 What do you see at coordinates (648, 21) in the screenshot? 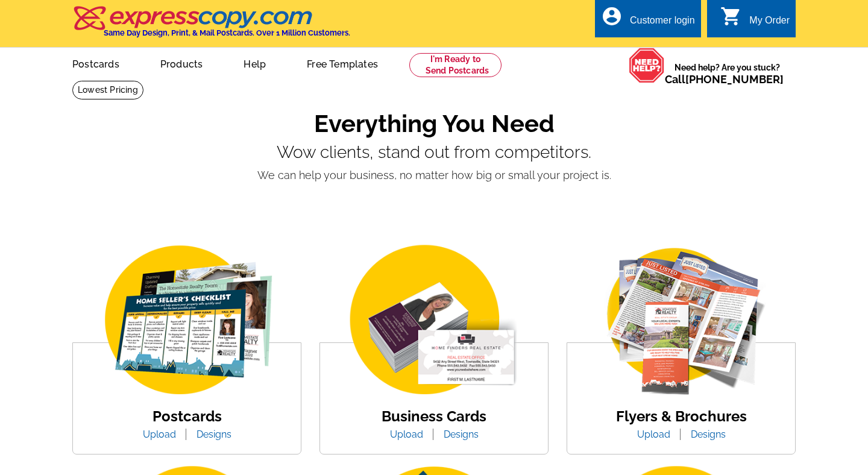
I see `a: account_circle Customer login` at bounding box center [648, 21].